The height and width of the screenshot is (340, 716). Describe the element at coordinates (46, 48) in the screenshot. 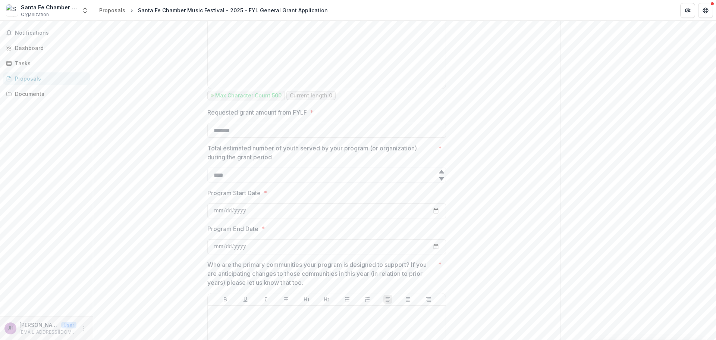

I see `a: Dashboard` at that location.